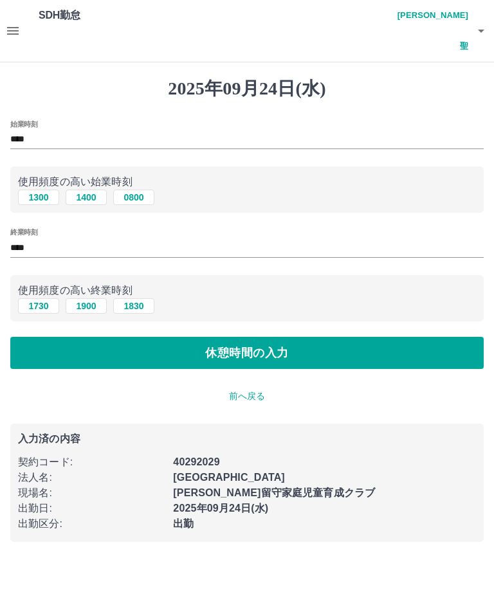 Image resolution: width=494 pixels, height=592 pixels. Describe the element at coordinates (91, 524) in the screenshot. I see `p: 出勤区分 :` at that location.